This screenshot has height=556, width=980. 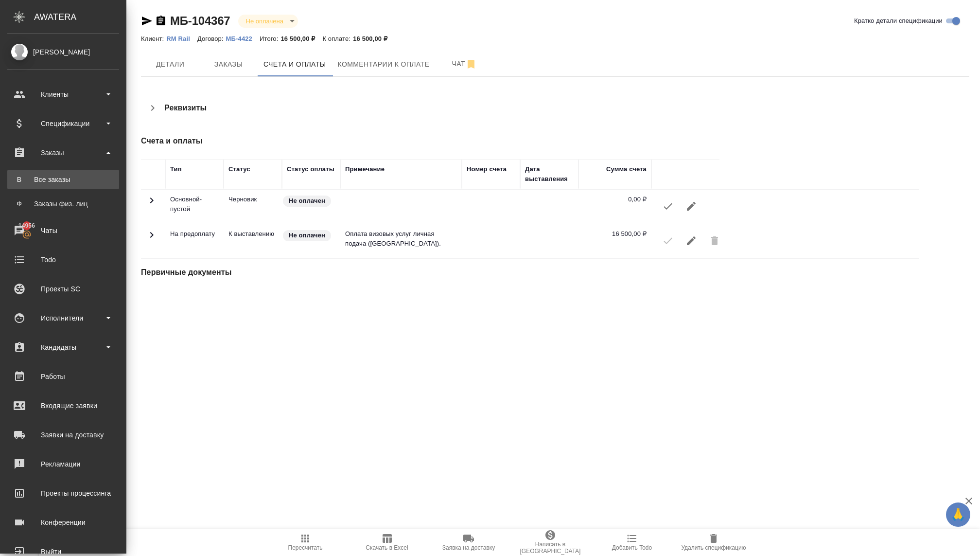 What do you see at coordinates (417, 272) in the screenshot?
I see `h4: Первичные документы` at bounding box center [417, 272].